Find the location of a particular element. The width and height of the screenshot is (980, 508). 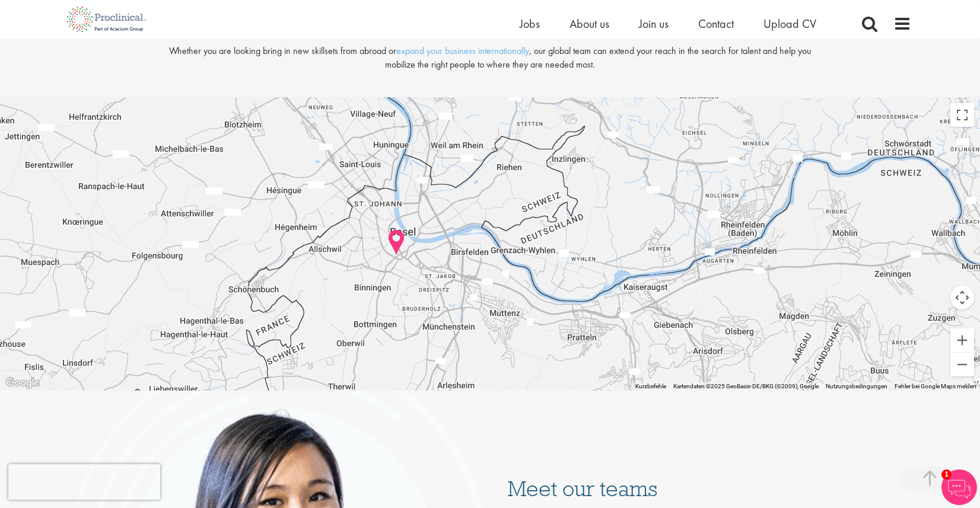

h3: Meet our teams is located at coordinates (709, 488).